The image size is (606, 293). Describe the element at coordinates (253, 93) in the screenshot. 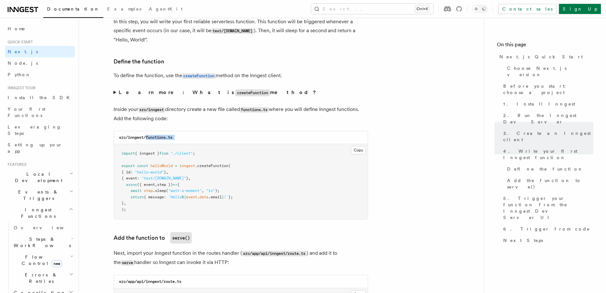

I see `code: createFunction` at that location.